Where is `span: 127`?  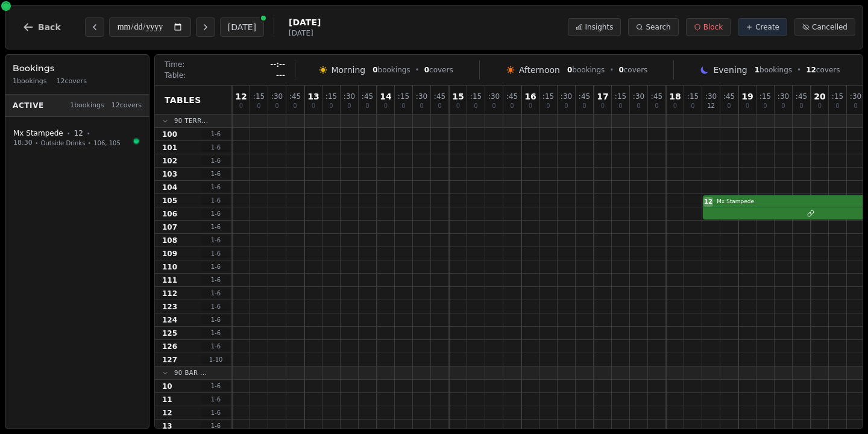 span: 127 is located at coordinates (170, 360).